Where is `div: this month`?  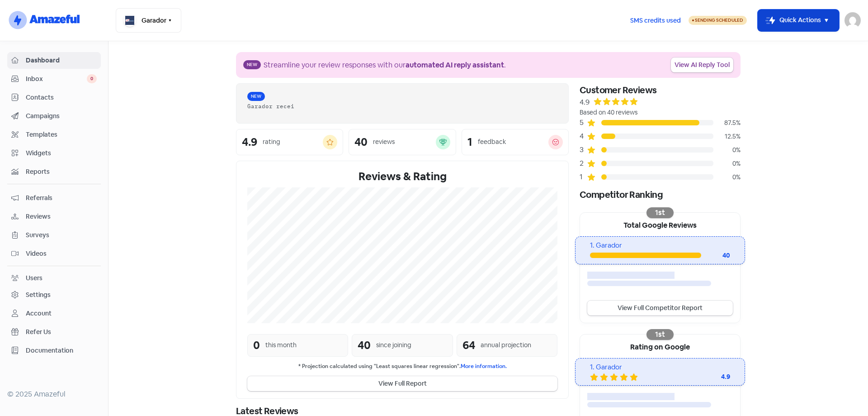 div: this month is located at coordinates (281, 345).